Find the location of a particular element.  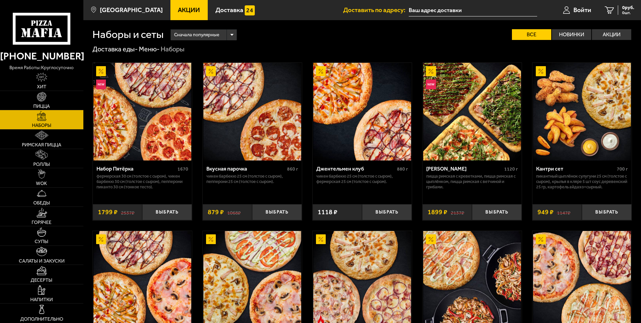

span: Супы is located at coordinates (41, 242).